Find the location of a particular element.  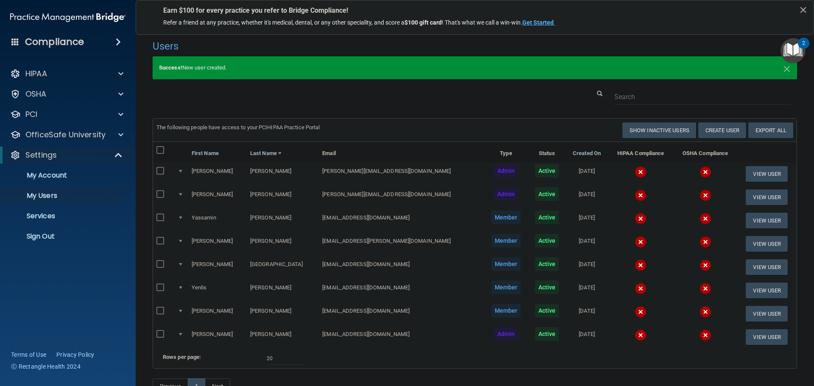

th: Email is located at coordinates (401, 152).